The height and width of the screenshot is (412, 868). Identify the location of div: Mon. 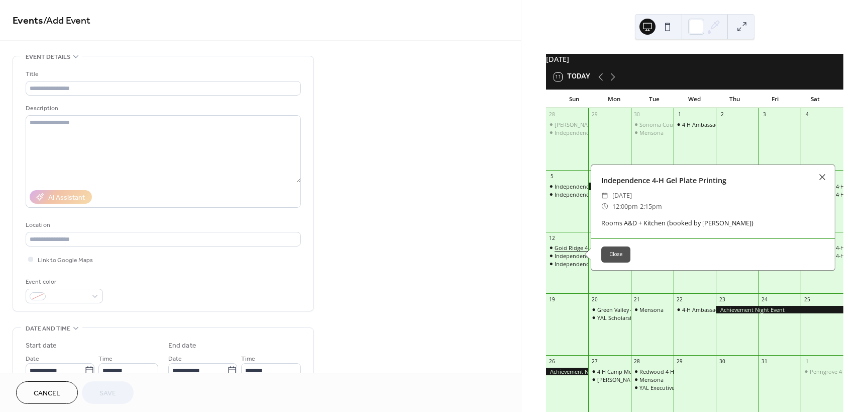
(615, 99).